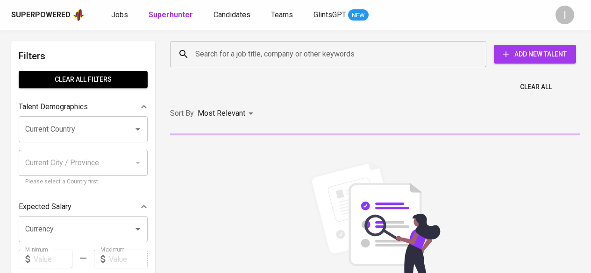 The height and width of the screenshot is (273, 591). What do you see at coordinates (78, 15) in the screenshot?
I see `img: app logo` at bounding box center [78, 15].